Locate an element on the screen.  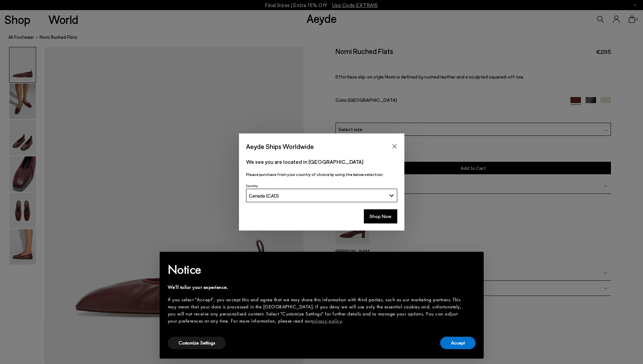
button: Customize Settings is located at coordinates (197, 343).